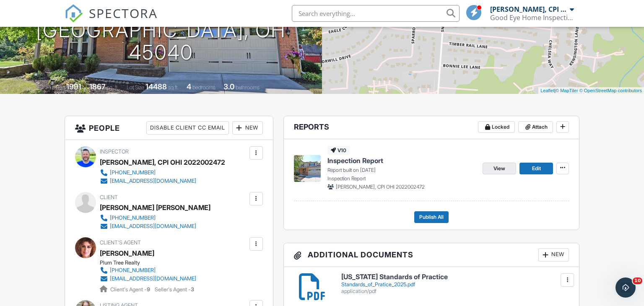  Describe the element at coordinates (113, 87) in the screenshot. I see `span: sq. ft.` at that location.